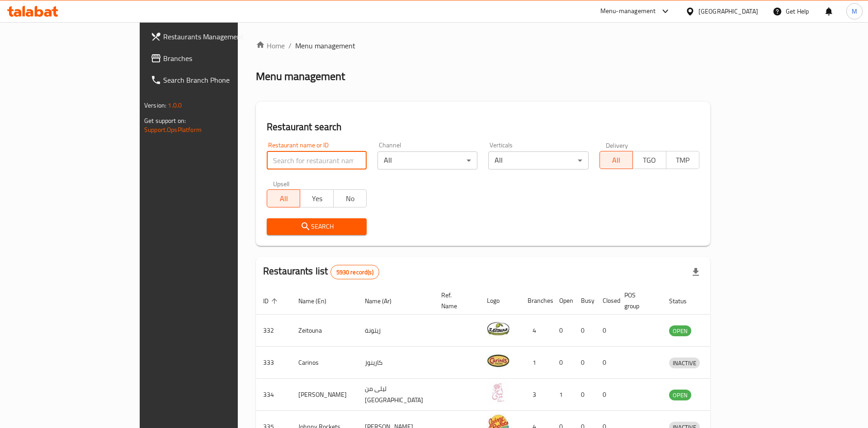 The width and height of the screenshot is (868, 428). What do you see at coordinates (350, 199) in the screenshot?
I see `button: No` at bounding box center [350, 199].